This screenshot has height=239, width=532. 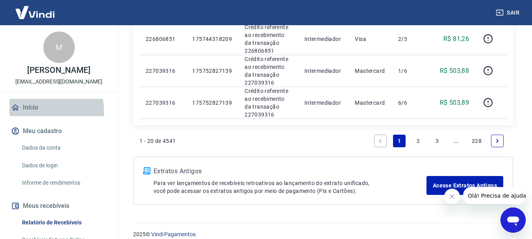 I want to click on a: Dados de login, so click(x=63, y=165).